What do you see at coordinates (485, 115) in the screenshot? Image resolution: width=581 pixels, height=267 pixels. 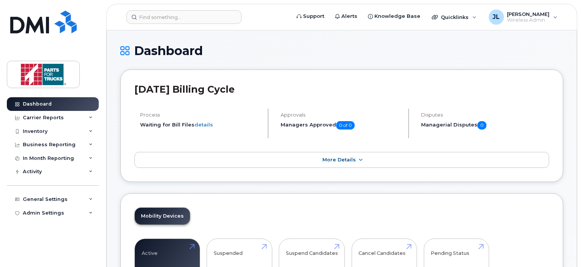 I see `h4: Disputes` at bounding box center [485, 115].